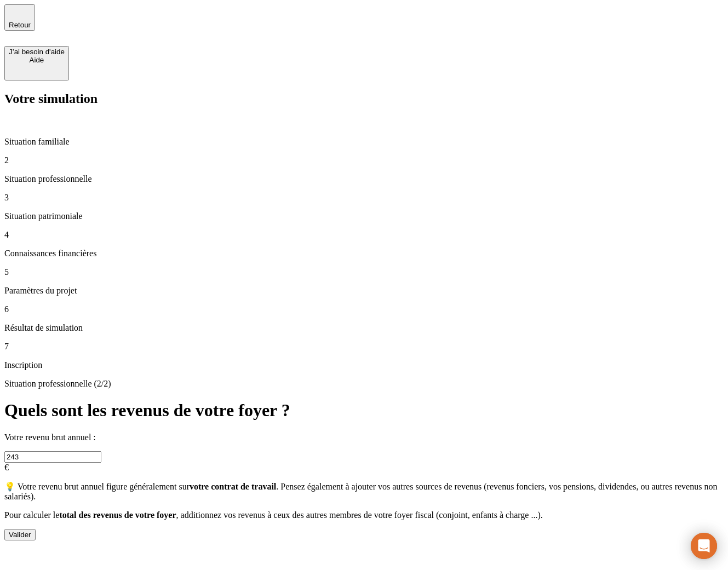 This screenshot has height=570, width=728. I want to click on button: Retour, so click(20, 18).